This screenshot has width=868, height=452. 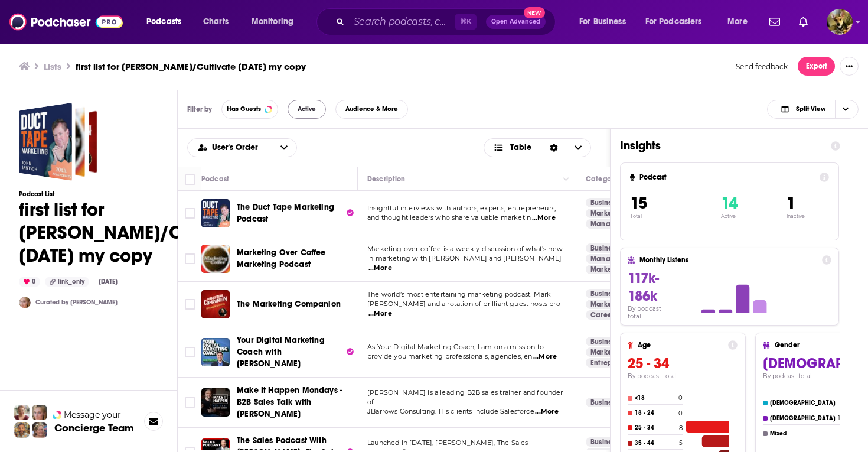 What do you see at coordinates (681, 443) in the screenshot?
I see `h4: 5` at bounding box center [681, 443].